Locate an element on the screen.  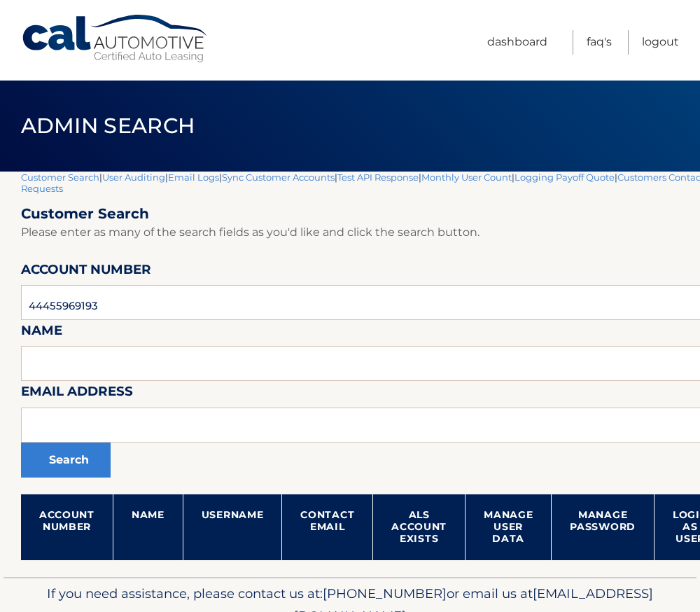
th: Account Number is located at coordinates (66, 527).